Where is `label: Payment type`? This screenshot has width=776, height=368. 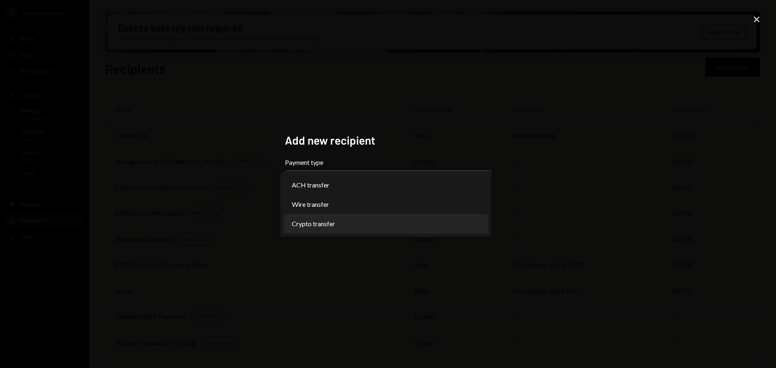
label: Payment type is located at coordinates (388, 163).